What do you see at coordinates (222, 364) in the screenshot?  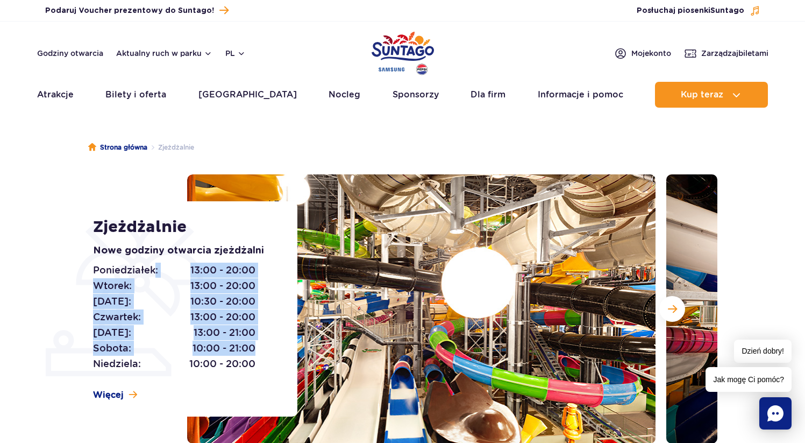 I see `span: 10:00 - 20:00` at bounding box center [222, 364].